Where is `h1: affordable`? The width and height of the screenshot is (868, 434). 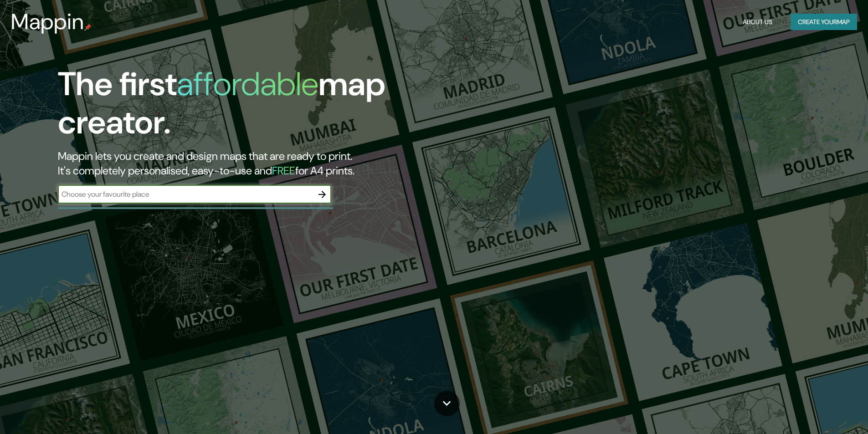
h1: affordable is located at coordinates (248, 83).